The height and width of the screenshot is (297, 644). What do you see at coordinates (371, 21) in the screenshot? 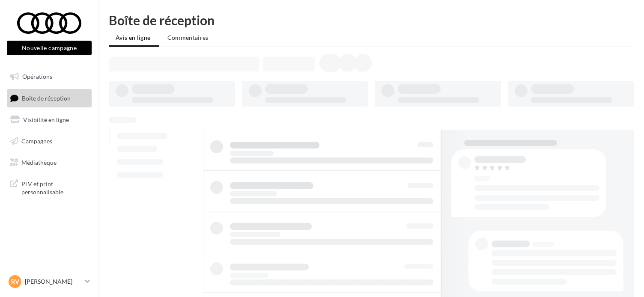
I see `div: Boîte de réception` at bounding box center [371, 21].